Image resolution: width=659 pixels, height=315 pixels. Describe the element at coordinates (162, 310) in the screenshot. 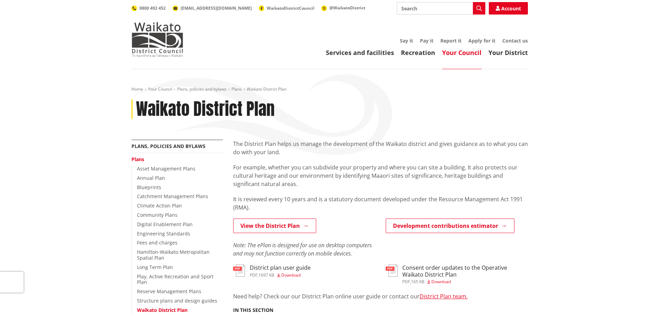

I see `a: Waikato District Plan` at that location.